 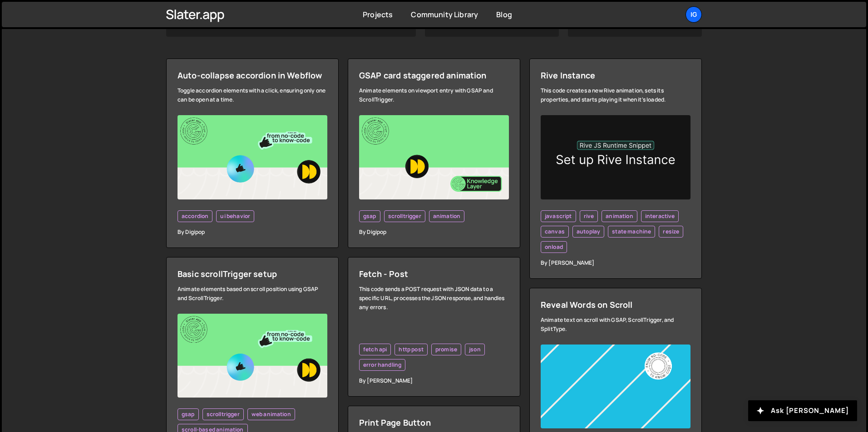 What do you see at coordinates (411, 350) in the screenshot?
I see `span: http post` at bounding box center [411, 350].